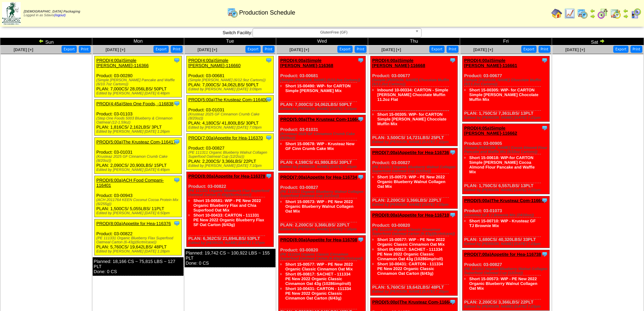 The width and height of the screenshot is (644, 311). I want to click on td: Fri, so click(506, 42).